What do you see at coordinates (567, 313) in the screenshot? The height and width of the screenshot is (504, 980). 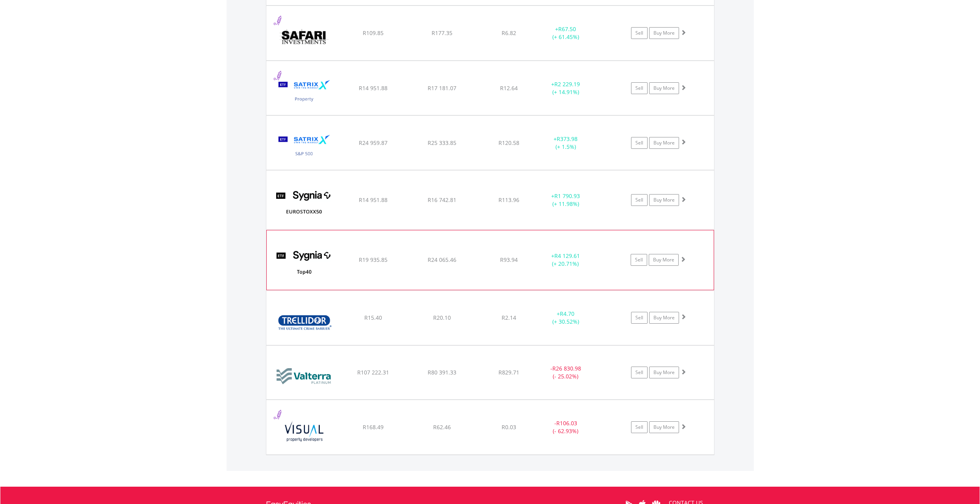 I see `span: R4.70` at bounding box center [567, 313].